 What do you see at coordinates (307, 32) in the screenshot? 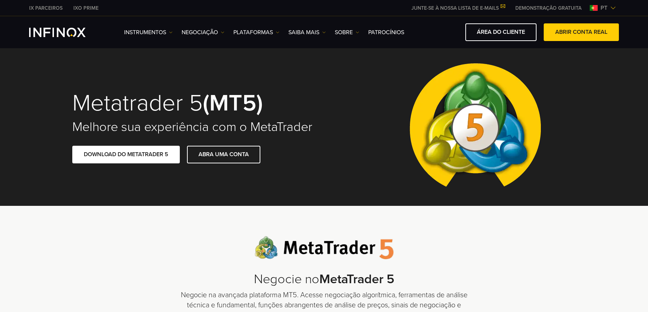
I see `a: Saiba mais` at bounding box center [307, 32].